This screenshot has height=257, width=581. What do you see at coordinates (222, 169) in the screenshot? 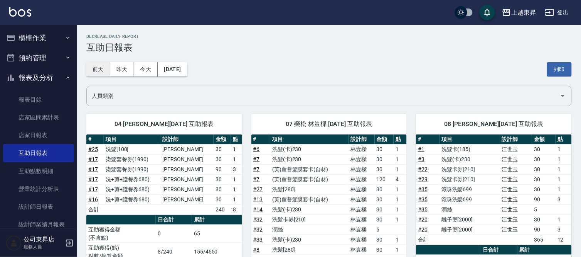
I see `td: 90` at bounding box center [222, 169].